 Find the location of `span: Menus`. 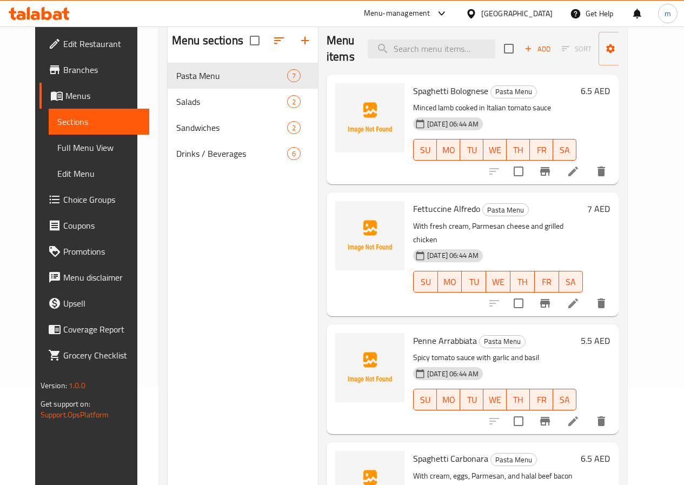

span: Menus is located at coordinates (103, 96).